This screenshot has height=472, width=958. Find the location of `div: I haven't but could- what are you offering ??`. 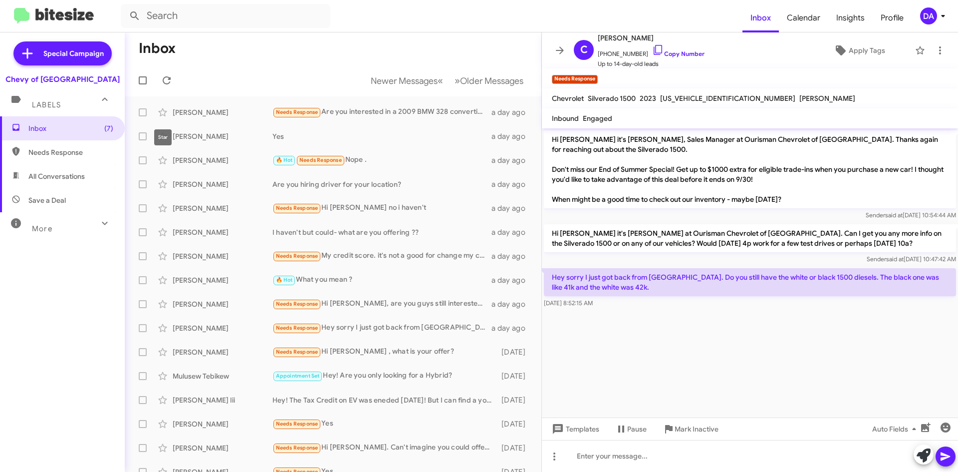

div: I haven't but could- what are you offering ?? is located at coordinates (382, 232).